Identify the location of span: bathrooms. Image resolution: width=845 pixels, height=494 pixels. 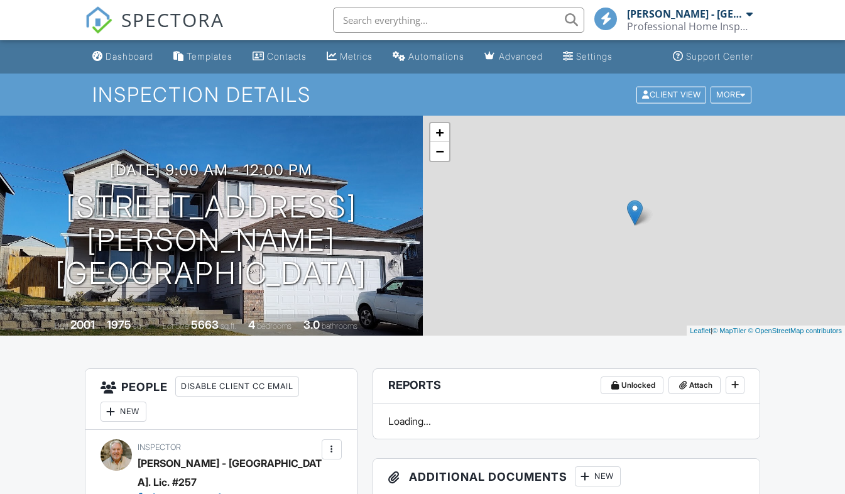
(339, 325).